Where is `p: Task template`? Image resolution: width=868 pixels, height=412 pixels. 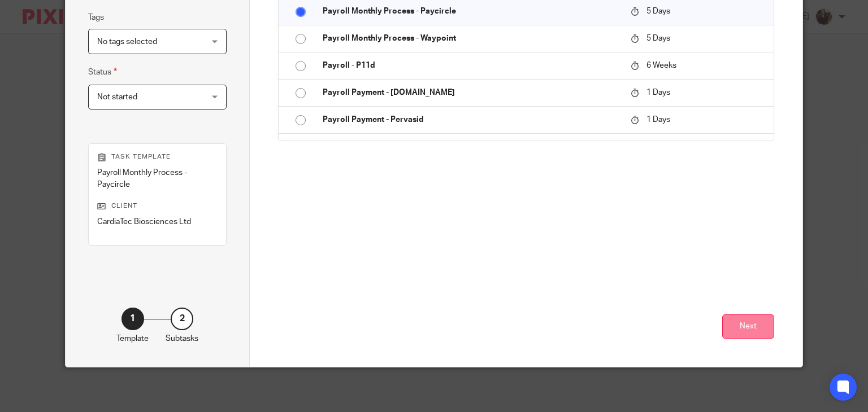 p: Task template is located at coordinates (157, 157).